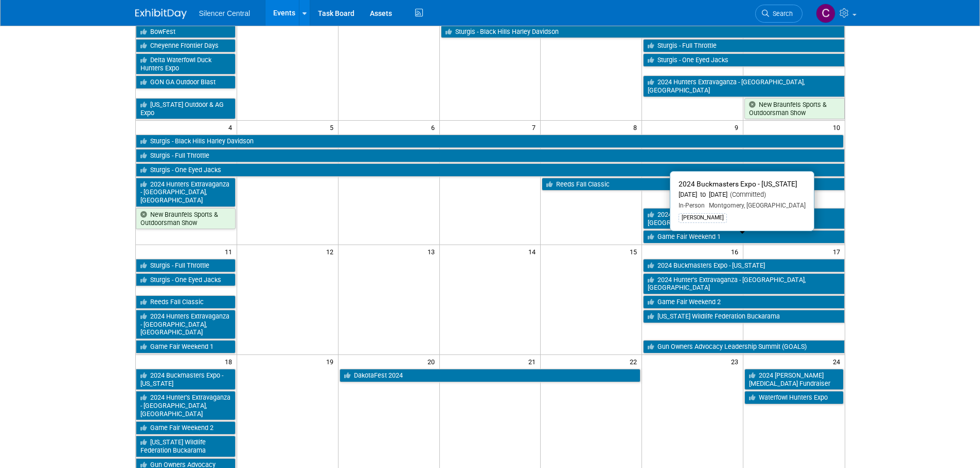 The height and width of the screenshot is (468, 980). Describe the element at coordinates (738, 127) in the screenshot. I see `span: 9` at that location.